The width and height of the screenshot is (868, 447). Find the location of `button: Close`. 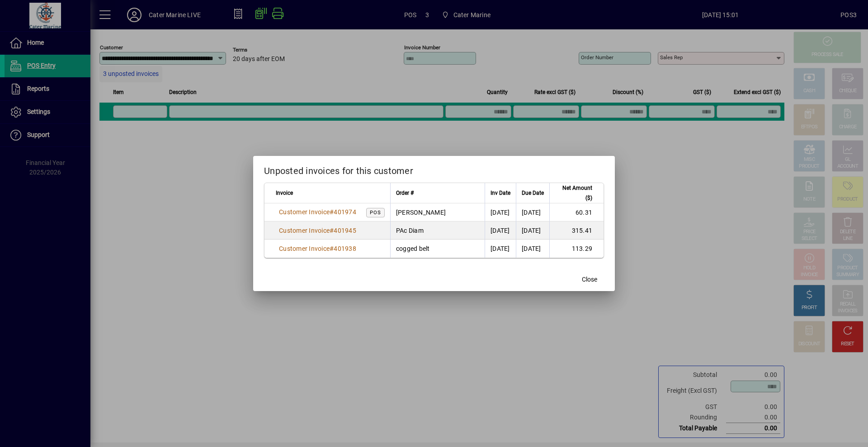

button: Close is located at coordinates (590, 279).